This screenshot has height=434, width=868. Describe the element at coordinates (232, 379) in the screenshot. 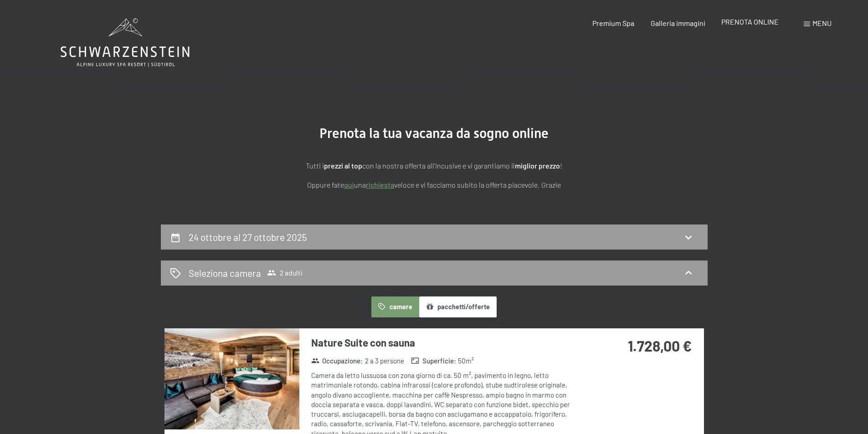

I see `img: mss_renderimg.php` at that location.